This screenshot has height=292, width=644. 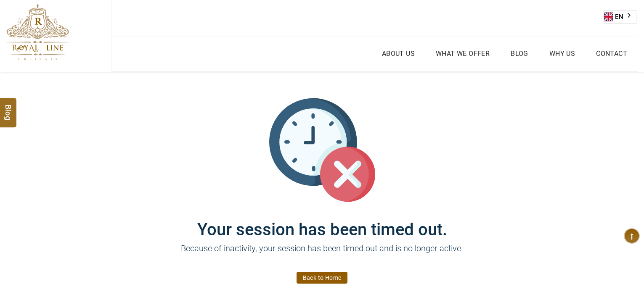 What do you see at coordinates (38, 32) in the screenshot?
I see `img: The Royal Line Holidays` at bounding box center [38, 32].